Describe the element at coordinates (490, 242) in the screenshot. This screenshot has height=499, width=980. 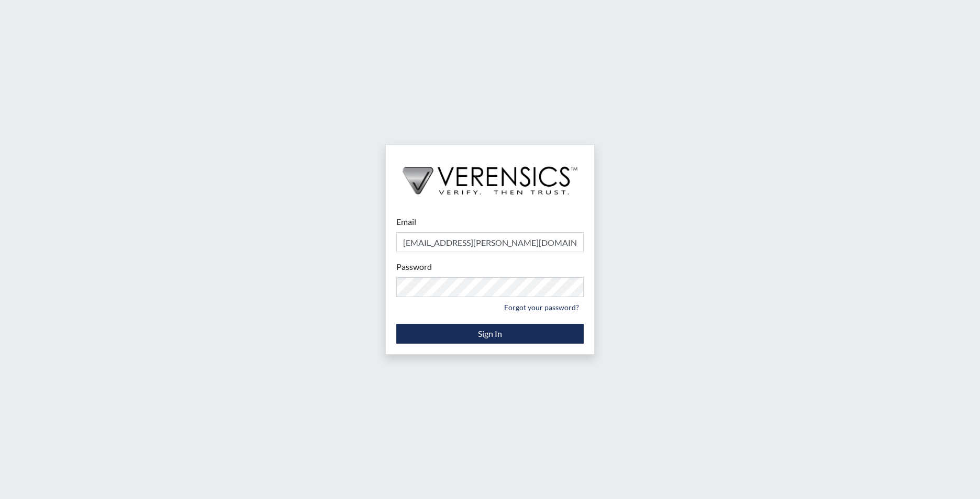
I see `input: Email` at that location.